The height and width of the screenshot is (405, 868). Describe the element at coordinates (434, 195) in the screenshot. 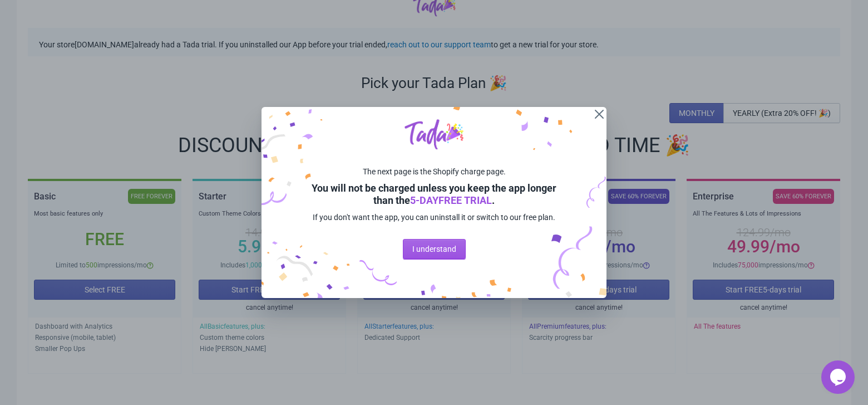

I see `p: You will not be charged unless you keep the app longer than the .` at that location.